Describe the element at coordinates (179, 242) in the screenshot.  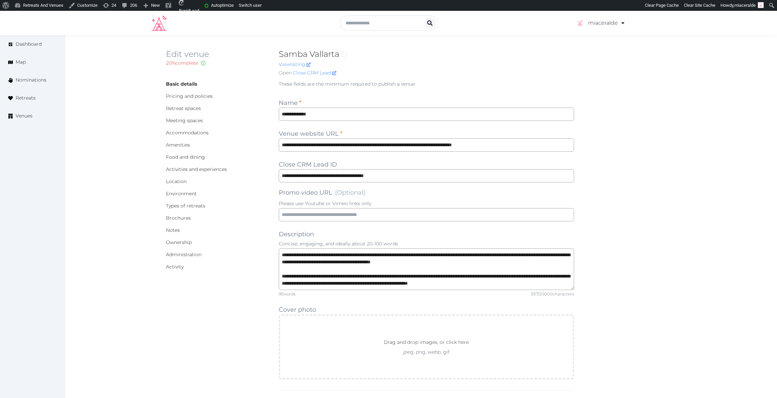
I see `a: Ownership` at that location.